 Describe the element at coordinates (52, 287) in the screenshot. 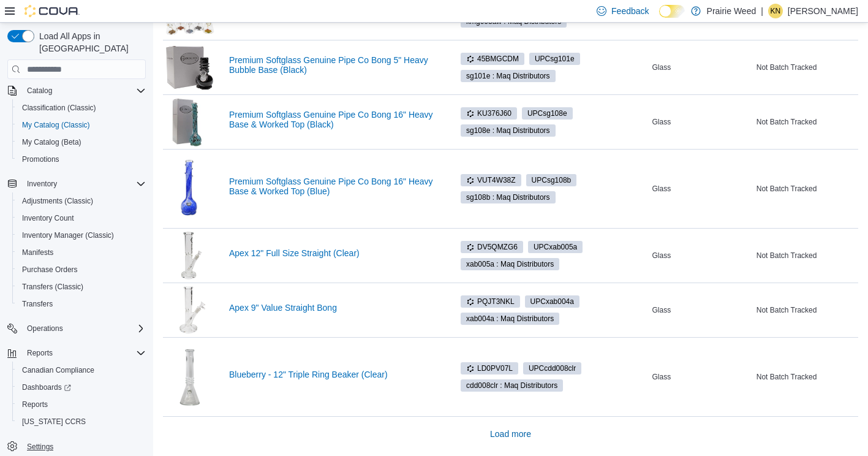

I see `a: Transfers (Classic)` at that location.